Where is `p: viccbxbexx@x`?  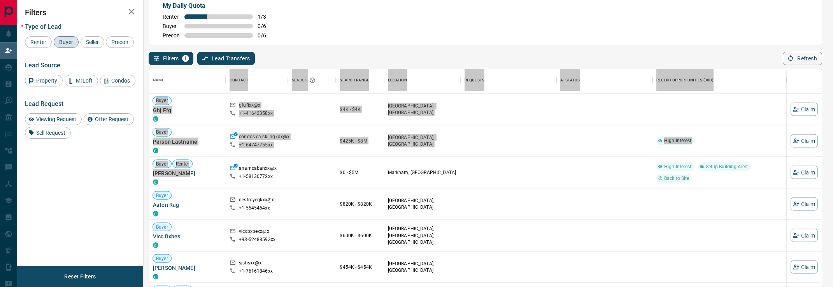
p: viccbxbexx@x is located at coordinates (254, 232).